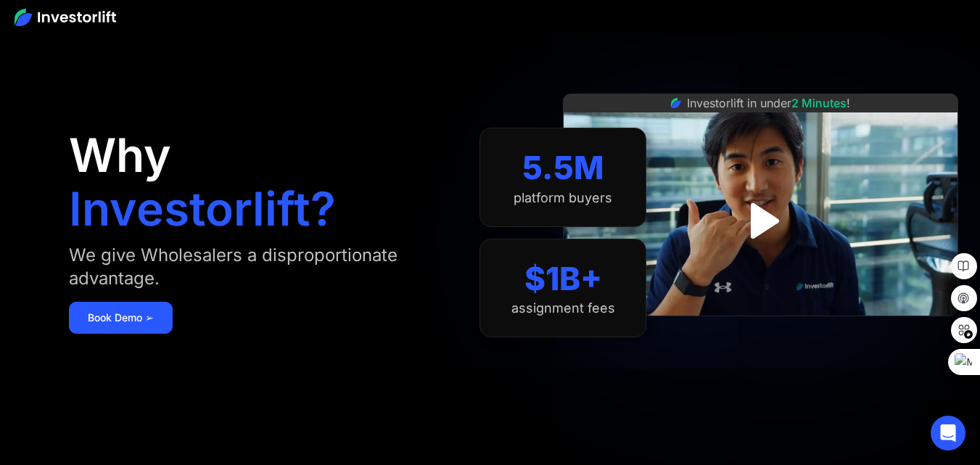  What do you see at coordinates (203, 209) in the screenshot?
I see `h1: Investorlift?` at bounding box center [203, 209].